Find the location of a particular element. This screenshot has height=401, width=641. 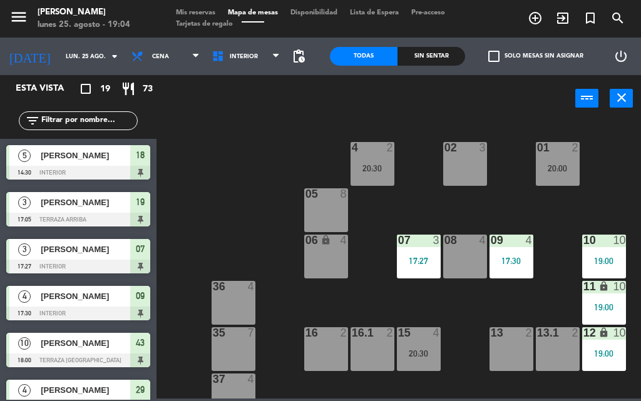

span: 73 is located at coordinates (148, 89).